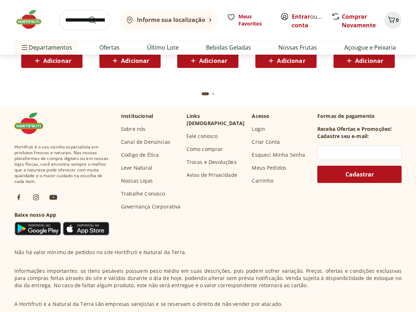 The image size is (416, 312). I want to click on h3: Baixe nosso App, so click(62, 215).